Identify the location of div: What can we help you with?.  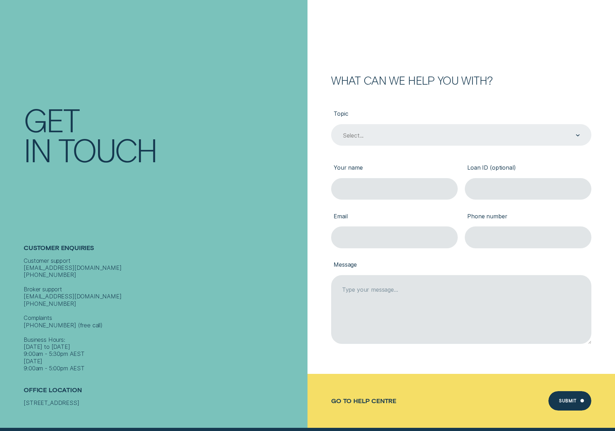
(462, 80).